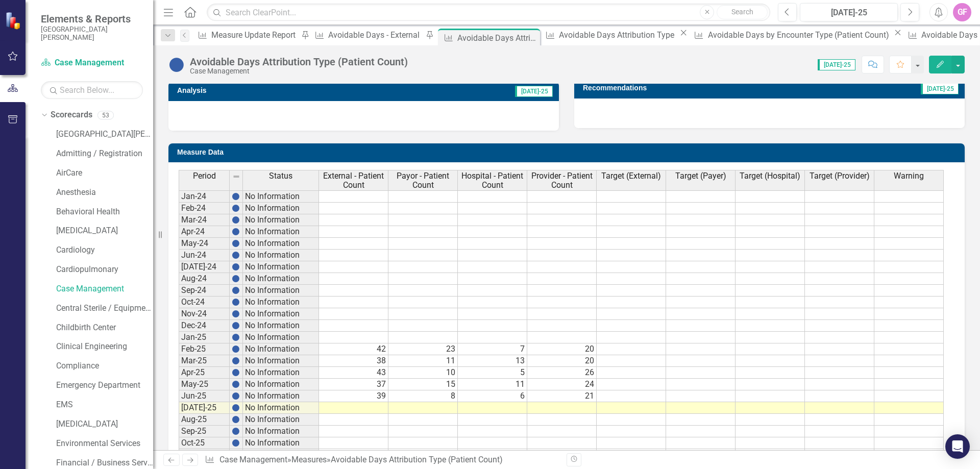  What do you see at coordinates (92, 19) in the screenshot?
I see `span: Elements & Reports` at bounding box center [92, 19].